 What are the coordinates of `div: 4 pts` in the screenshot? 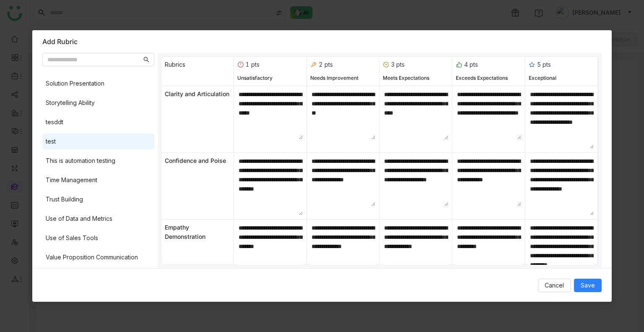 It's located at (467, 65).